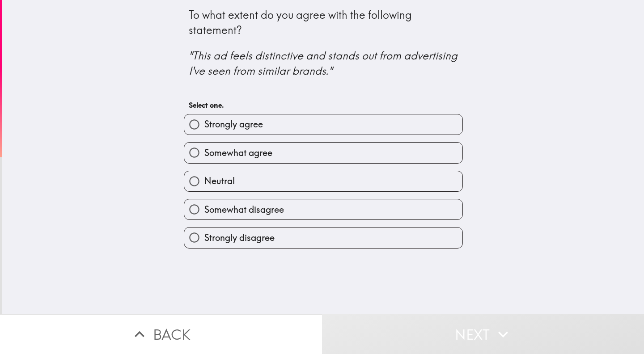 The height and width of the screenshot is (354, 644). Describe the element at coordinates (239, 238) in the screenshot. I see `span: Strongly disagree` at that location.